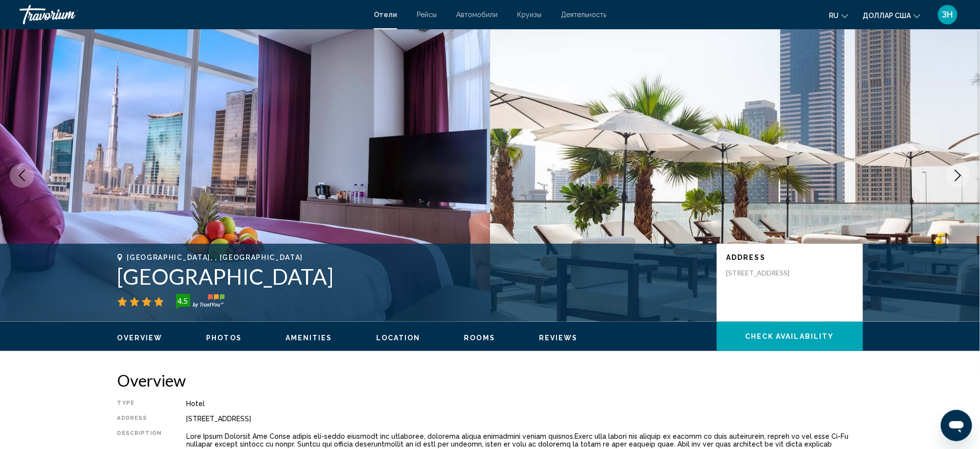  What do you see at coordinates (790, 336) in the screenshot?
I see `button: Check Availability` at bounding box center [790, 336].